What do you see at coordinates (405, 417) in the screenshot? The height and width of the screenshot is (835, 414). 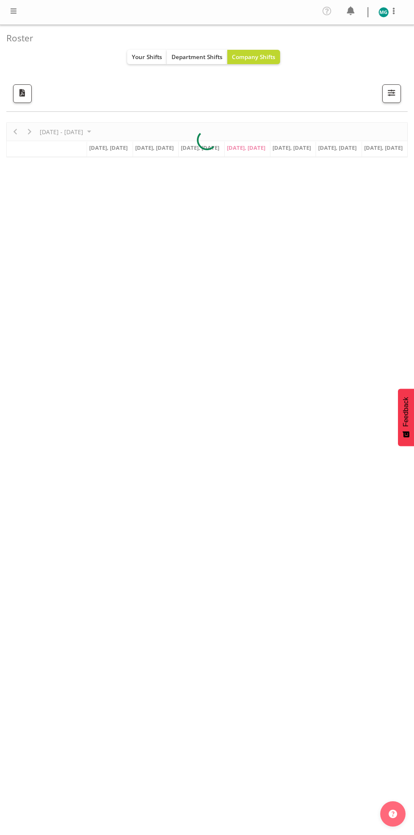 I see `button: Feedback - Show survey` at bounding box center [405, 417].